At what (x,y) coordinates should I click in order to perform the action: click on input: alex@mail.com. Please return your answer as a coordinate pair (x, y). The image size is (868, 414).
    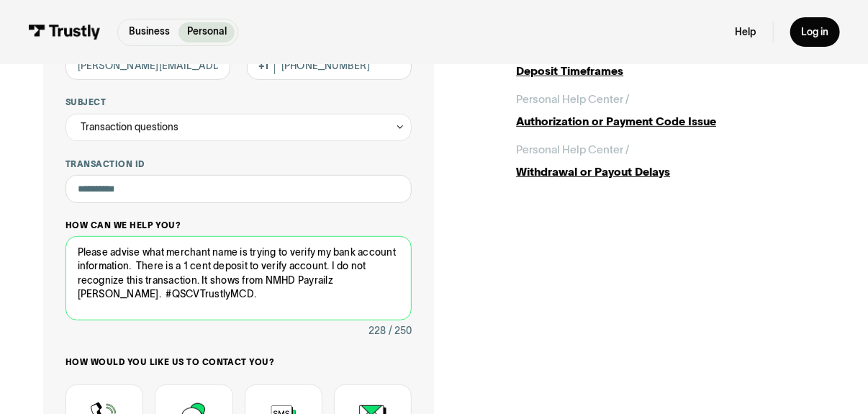
    Looking at the image, I should click on (147, 66).